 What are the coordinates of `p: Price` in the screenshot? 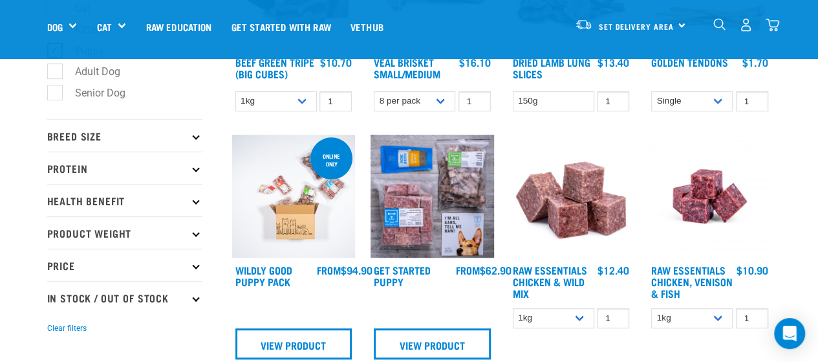 It's located at (125, 265).